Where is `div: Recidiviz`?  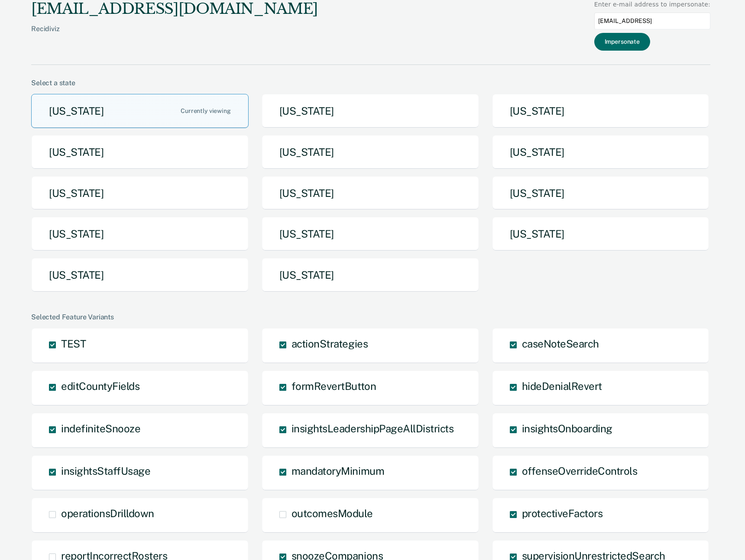 div: Recidiviz is located at coordinates (175, 36).